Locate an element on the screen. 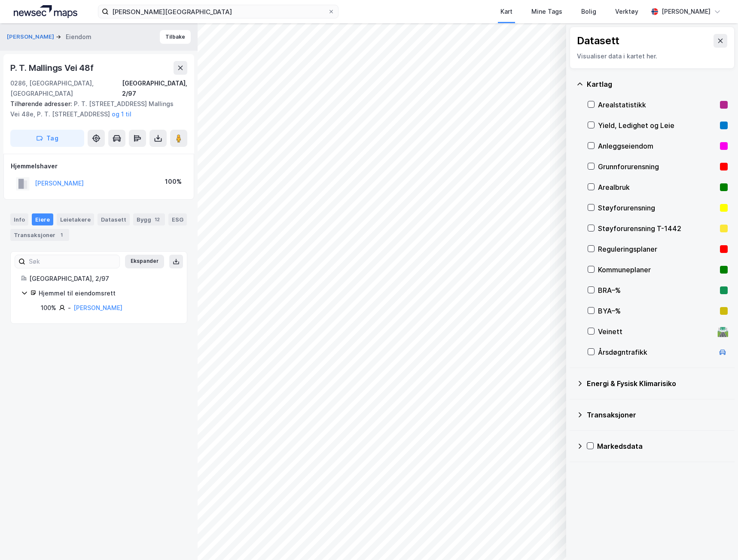 Image resolution: width=738 pixels, height=560 pixels. div: Veinett is located at coordinates (656, 331).